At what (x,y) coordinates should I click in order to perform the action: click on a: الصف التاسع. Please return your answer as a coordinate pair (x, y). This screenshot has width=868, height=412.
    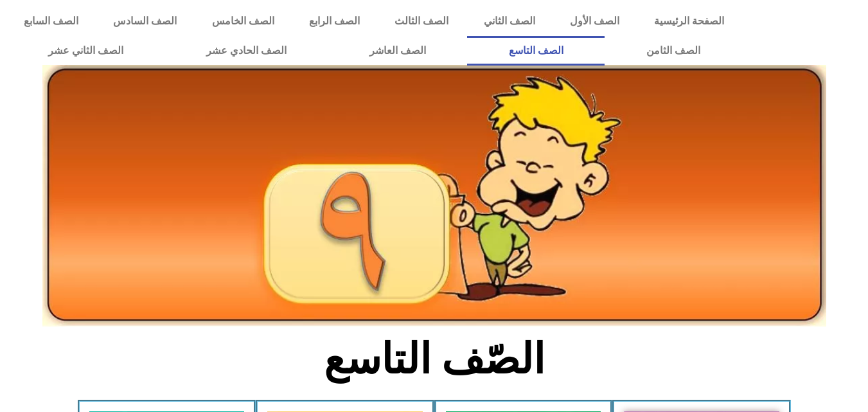
    Looking at the image, I should click on (536, 51).